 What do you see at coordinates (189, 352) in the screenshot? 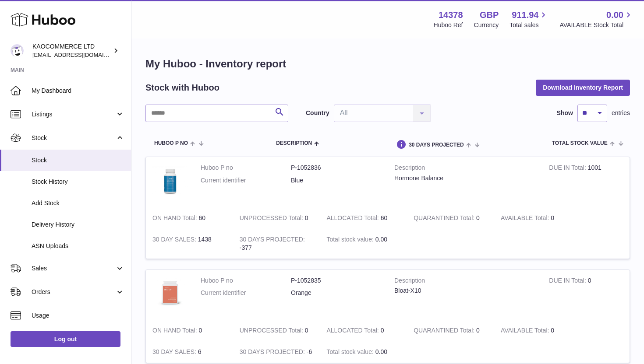
I see `td: 6` at bounding box center [189, 352].